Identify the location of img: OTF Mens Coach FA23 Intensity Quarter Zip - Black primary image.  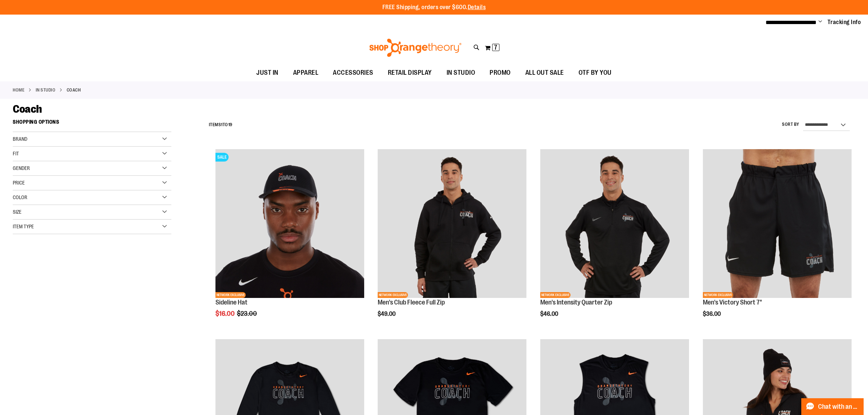
(614, 223).